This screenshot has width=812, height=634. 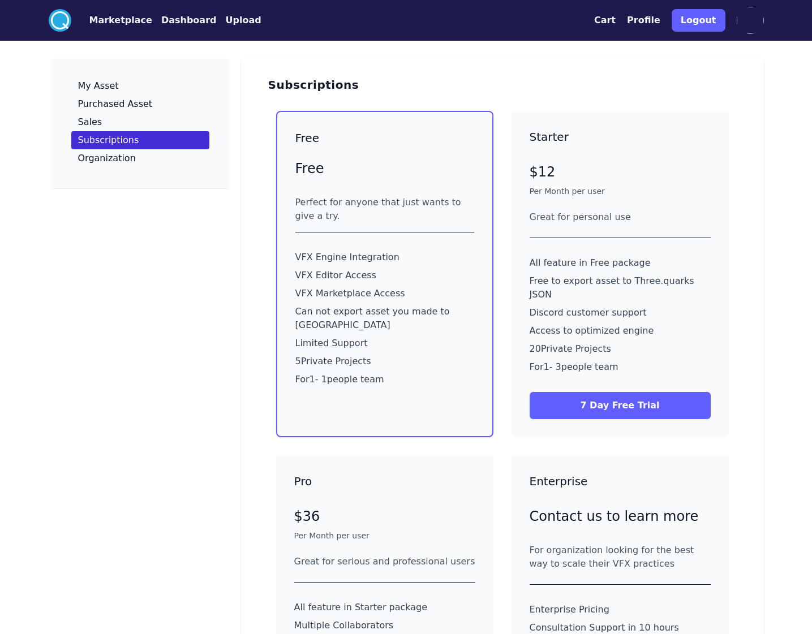 What do you see at coordinates (620, 331) in the screenshot?
I see `p: Access to optimized engine` at bounding box center [620, 331].